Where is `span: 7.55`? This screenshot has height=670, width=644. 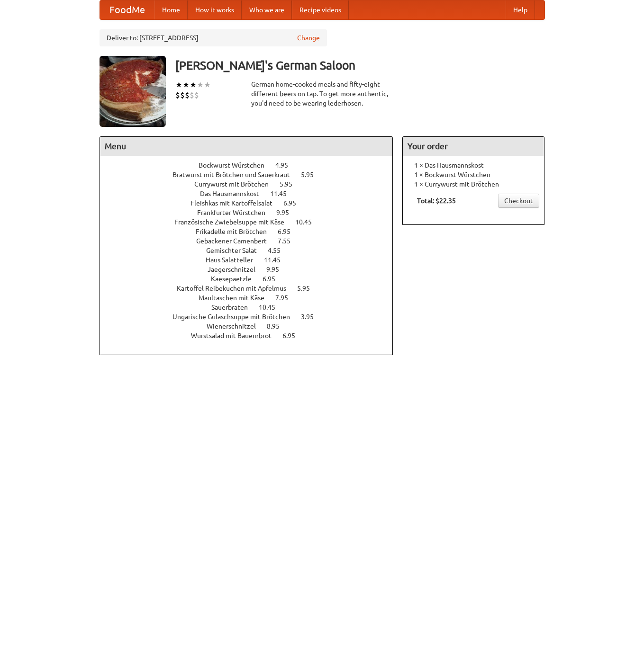
span: 7.55 is located at coordinates (288, 241).